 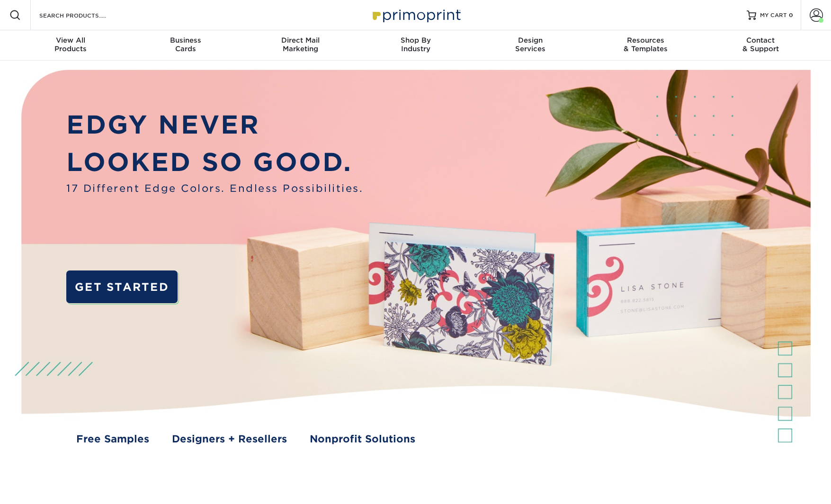 What do you see at coordinates (300, 45) in the screenshot?
I see `div: Marketing` at bounding box center [300, 45].